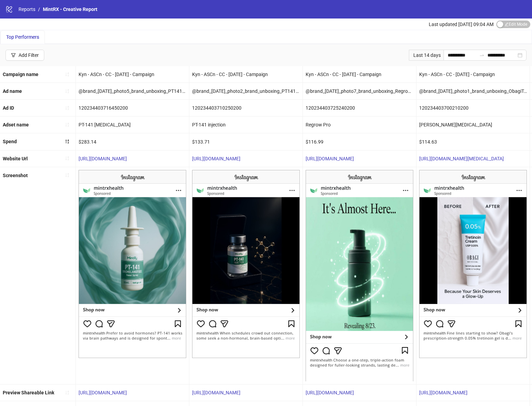 This screenshot has height=406, width=532. Describe the element at coordinates (132, 264) in the screenshot. I see `img: Screenshot 120234403716450200` at that location.